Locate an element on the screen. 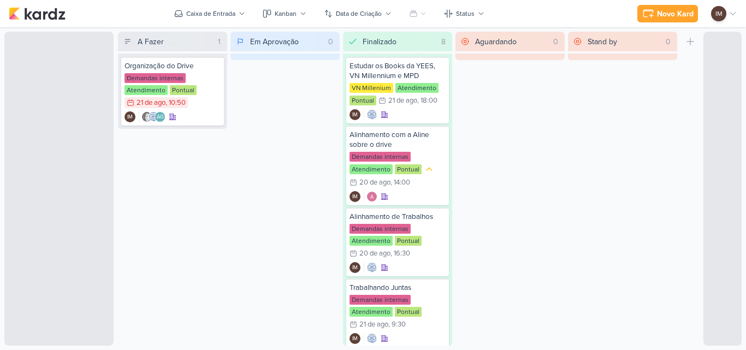  div: Colaboradores: Alessandra Gomes is located at coordinates (370, 197).